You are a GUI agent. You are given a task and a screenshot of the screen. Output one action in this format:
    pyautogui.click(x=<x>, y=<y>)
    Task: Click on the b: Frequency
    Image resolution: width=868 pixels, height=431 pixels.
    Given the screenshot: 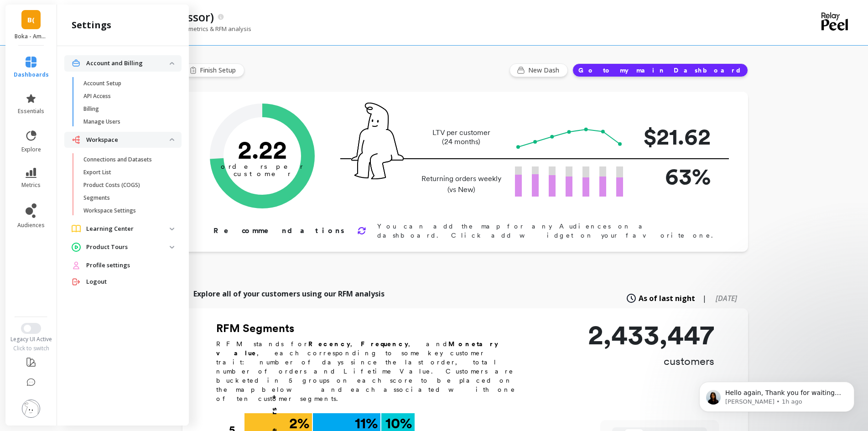 What is the action you would take?
    pyautogui.click(x=384, y=344)
    